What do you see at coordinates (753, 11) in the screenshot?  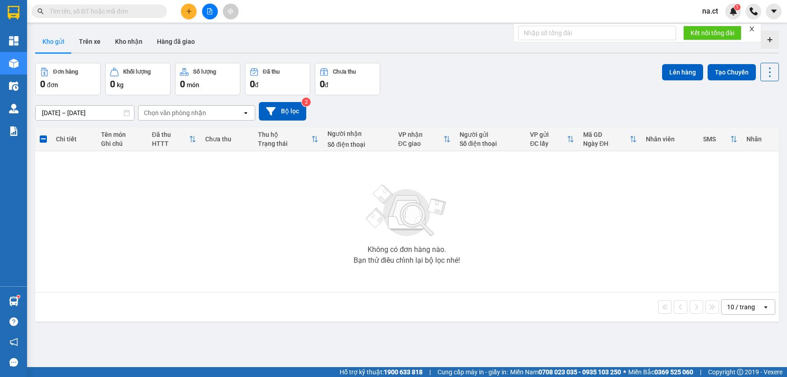 I see `img: phone-icon` at bounding box center [753, 11].